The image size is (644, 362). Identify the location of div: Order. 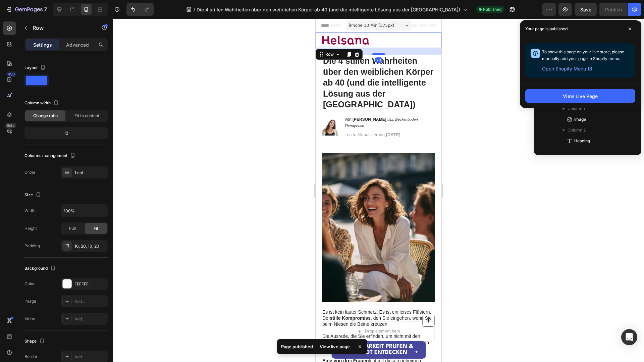
(30, 173).